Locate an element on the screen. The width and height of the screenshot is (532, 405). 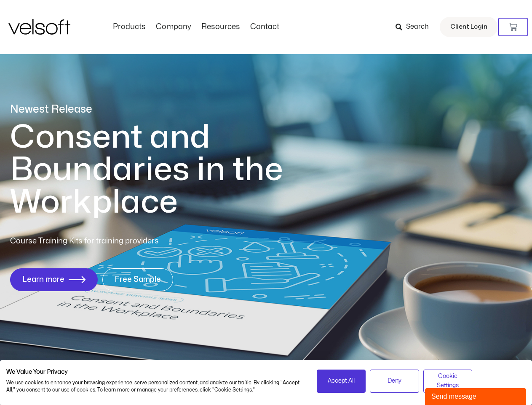
a: Search is located at coordinates (415, 27).